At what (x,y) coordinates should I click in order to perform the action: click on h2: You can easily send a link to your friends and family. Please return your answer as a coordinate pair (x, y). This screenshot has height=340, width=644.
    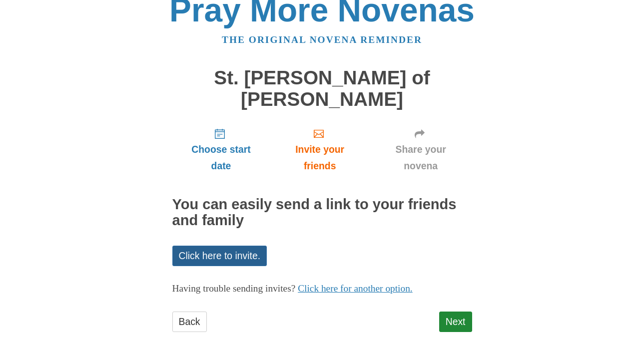
    Looking at the image, I should click on (323, 212).